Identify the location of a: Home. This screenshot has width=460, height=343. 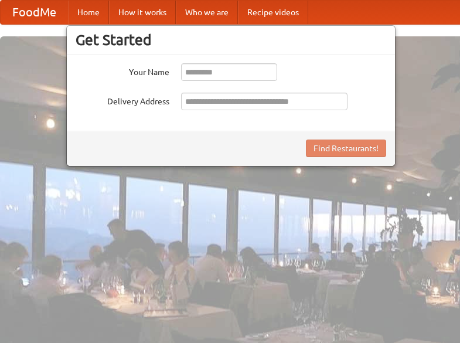
(88, 12).